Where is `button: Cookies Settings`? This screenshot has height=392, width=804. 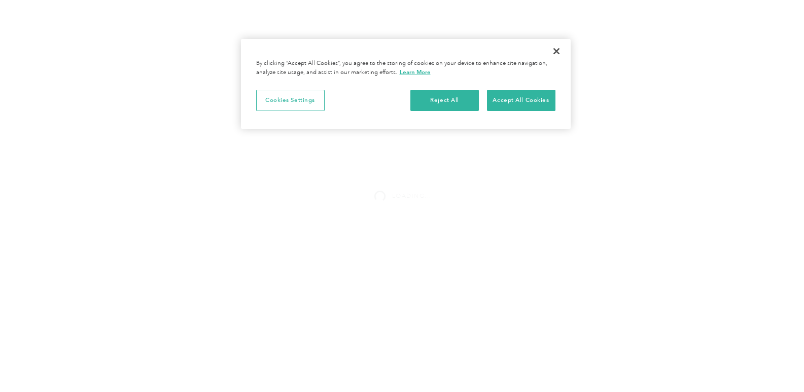 button: Cookies Settings is located at coordinates (290, 100).